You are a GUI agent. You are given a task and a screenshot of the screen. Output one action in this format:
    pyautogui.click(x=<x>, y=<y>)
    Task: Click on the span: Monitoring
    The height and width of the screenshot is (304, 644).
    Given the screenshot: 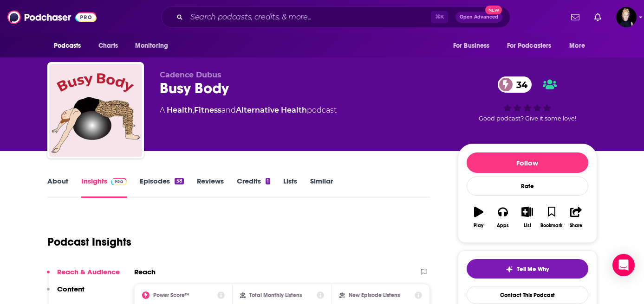 What is the action you would take?
    pyautogui.click(x=152, y=46)
    